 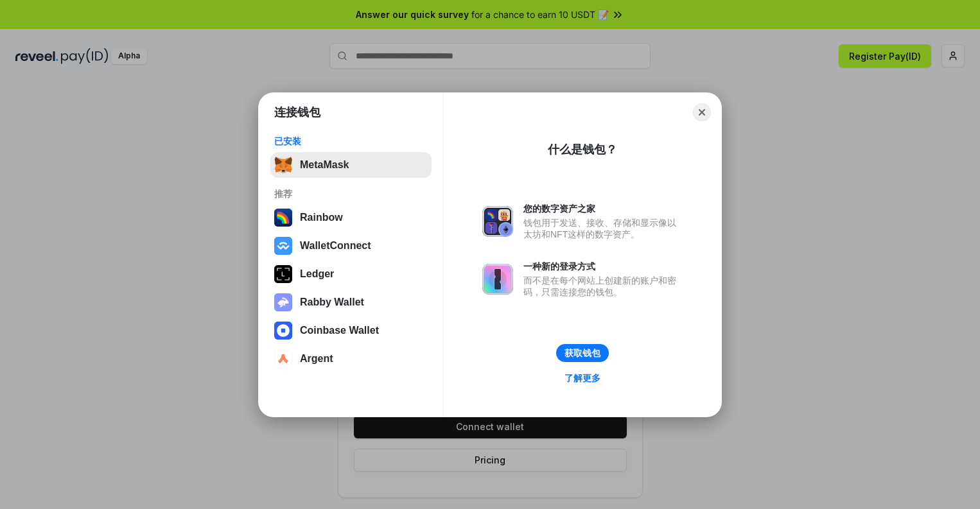 What do you see at coordinates (583, 378) in the screenshot?
I see `div: 了解更多` at bounding box center [583, 378].